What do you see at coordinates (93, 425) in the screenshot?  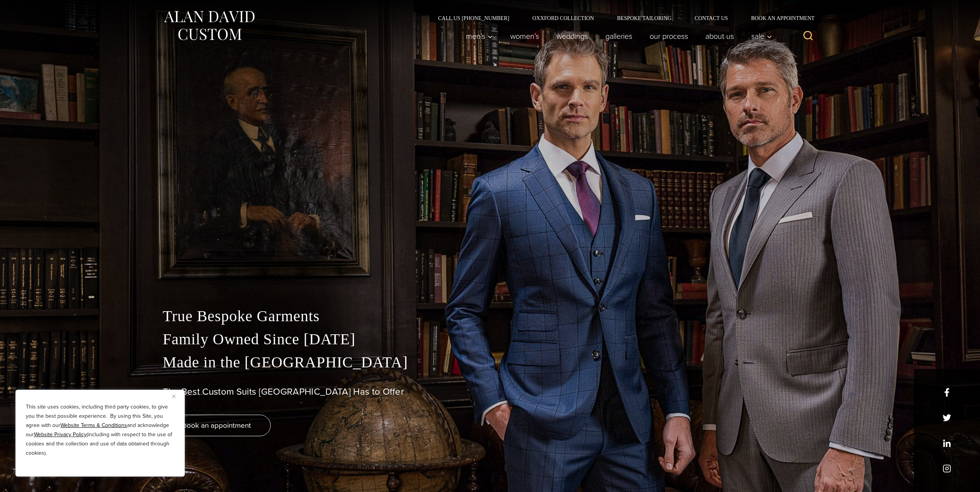 I see `u: Website Terms & Conditions` at bounding box center [93, 425].